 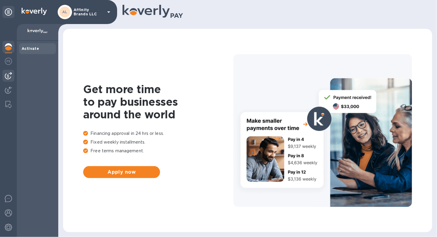 What do you see at coordinates (158, 102) in the screenshot?
I see `h1: Get more time to pay businesses around the world` at bounding box center [158, 102].